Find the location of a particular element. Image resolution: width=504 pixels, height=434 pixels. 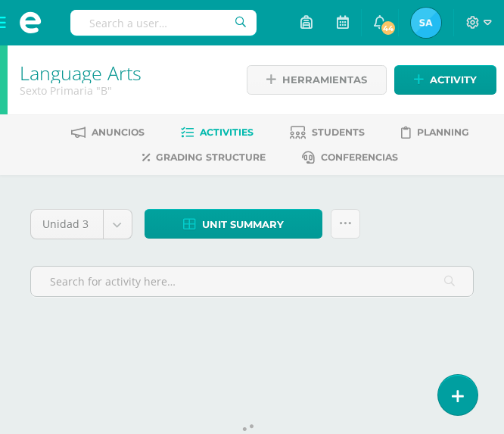

h1: Language Arts is located at coordinates (123, 73).